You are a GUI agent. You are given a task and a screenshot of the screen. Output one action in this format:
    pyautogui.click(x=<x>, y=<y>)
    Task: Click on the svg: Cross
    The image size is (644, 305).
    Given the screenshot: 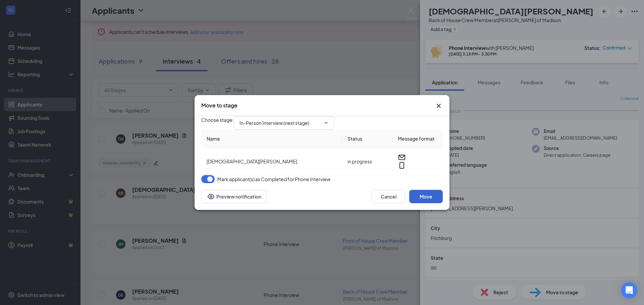 What is the action you would take?
    pyautogui.click(x=439, y=106)
    